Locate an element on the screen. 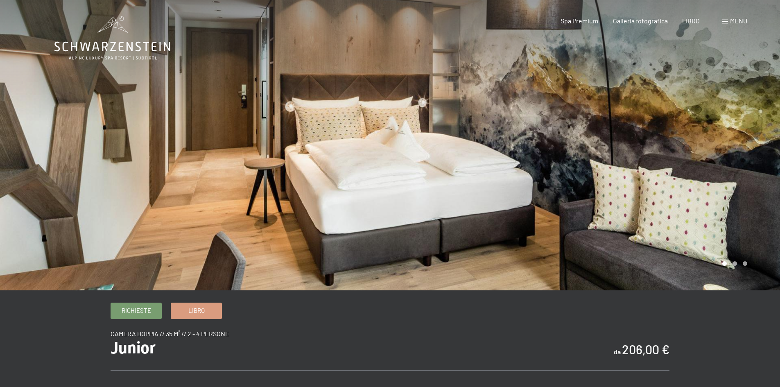 Image resolution: width=780 pixels, height=387 pixels. font: Junior is located at coordinates (133, 348).